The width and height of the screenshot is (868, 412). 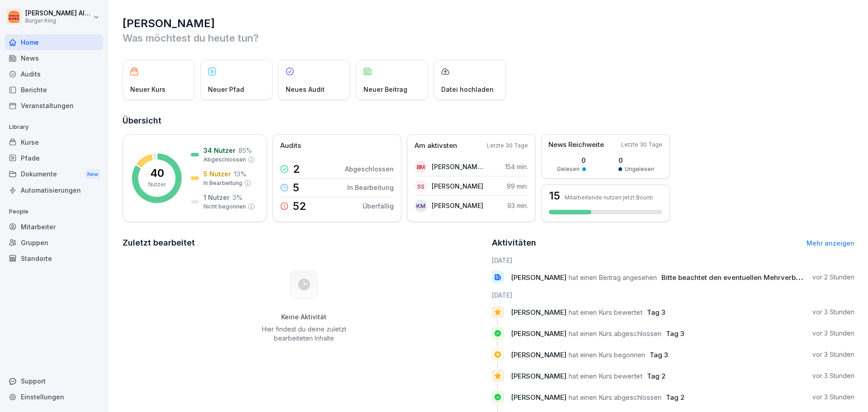 I want to click on p: 0, so click(x=636, y=160).